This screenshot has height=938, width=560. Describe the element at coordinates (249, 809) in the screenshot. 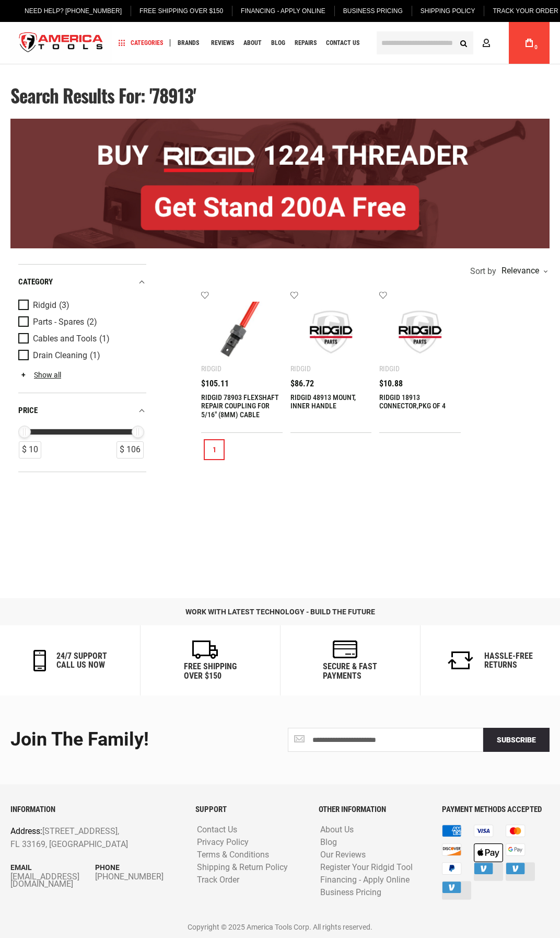

I see `h6: SUPPORT` at that location.